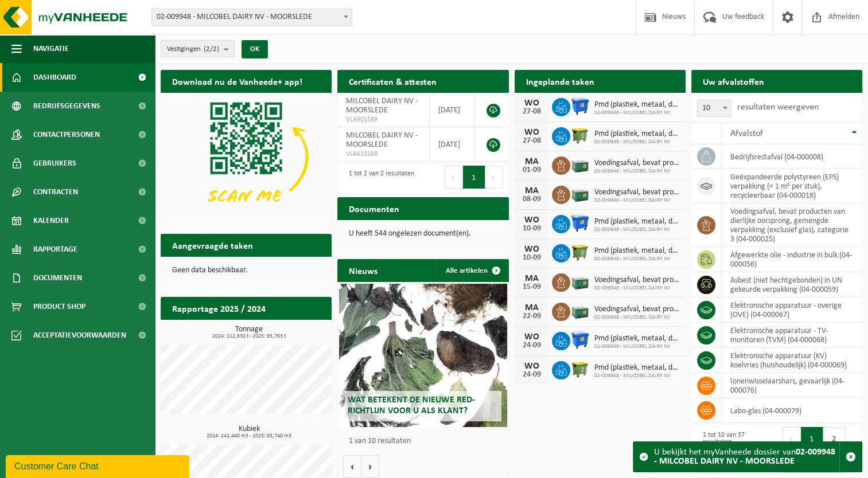 The height and width of the screenshot is (478, 868). What do you see at coordinates (792, 285) in the screenshot?
I see `td: asbest (niet hechtgebonden) in UN gekeurde verpakking (04-000059)` at bounding box center [792, 285].